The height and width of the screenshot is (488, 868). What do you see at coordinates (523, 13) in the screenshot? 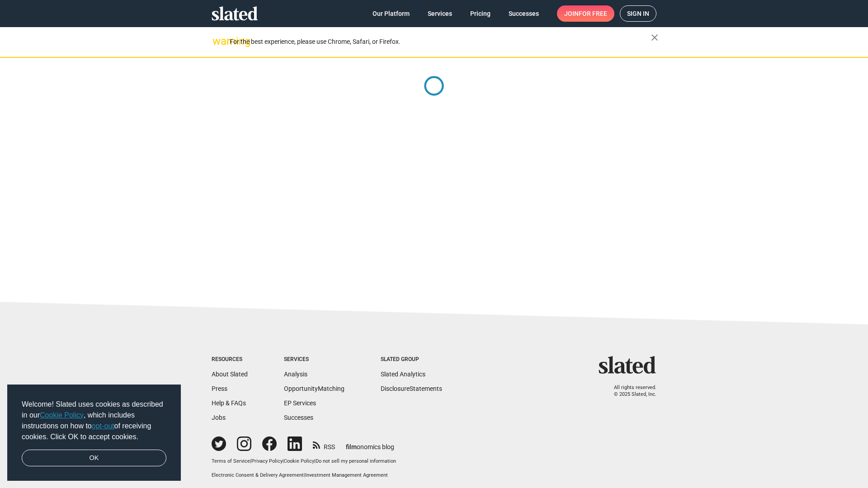
I see `span: Successes` at bounding box center [523, 13].